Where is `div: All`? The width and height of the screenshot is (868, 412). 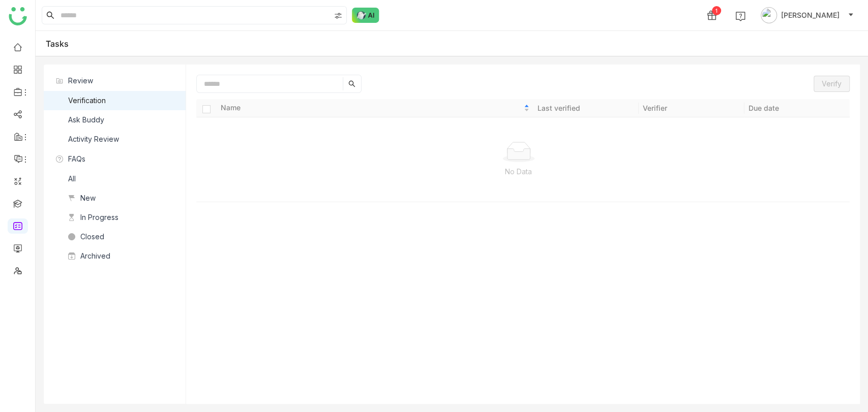
div: All is located at coordinates (72, 179).